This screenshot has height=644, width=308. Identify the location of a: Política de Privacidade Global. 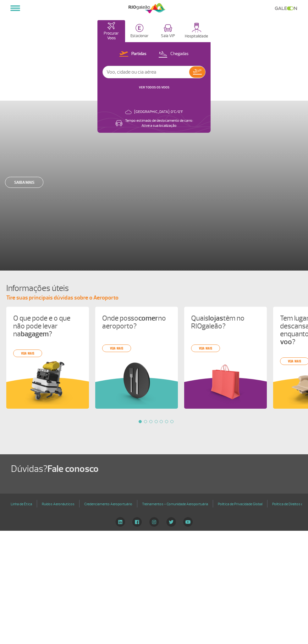
(240, 504).